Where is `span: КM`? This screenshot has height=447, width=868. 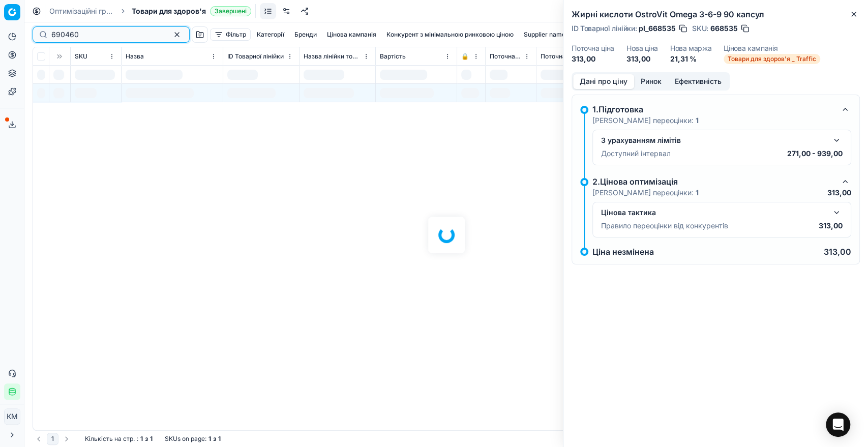
span: КM is located at coordinates (12, 416).